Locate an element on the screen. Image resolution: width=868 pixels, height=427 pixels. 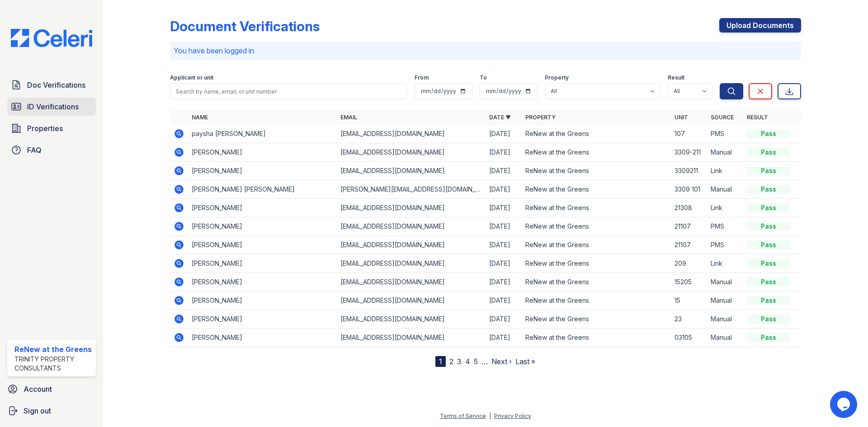
a: Email is located at coordinates (348, 117).